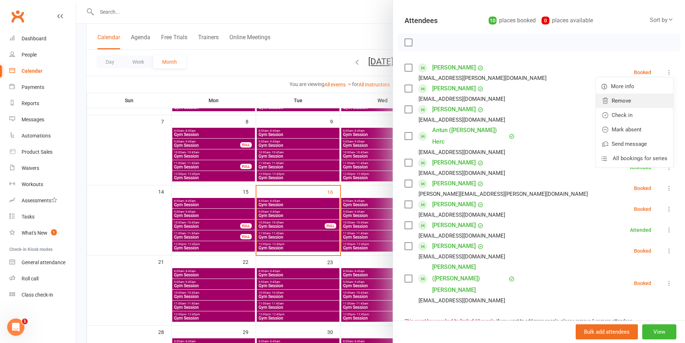 The width and height of the screenshot is (685, 343). I want to click on a: Product Sales, so click(42, 152).